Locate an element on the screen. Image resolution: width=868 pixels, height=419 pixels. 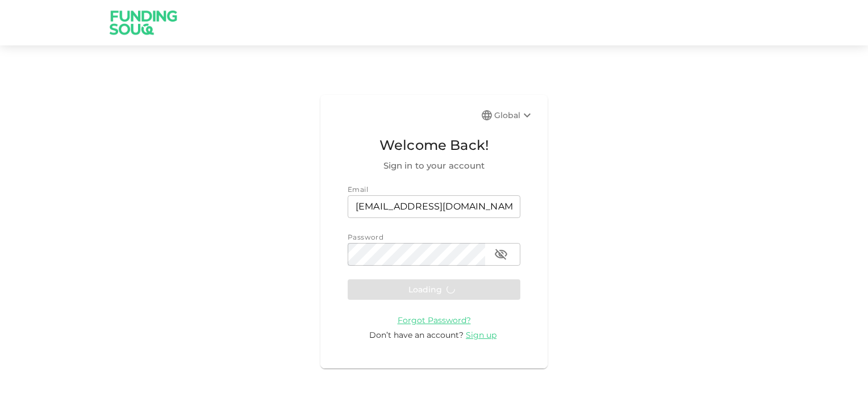
div: Global is located at coordinates (514, 116).